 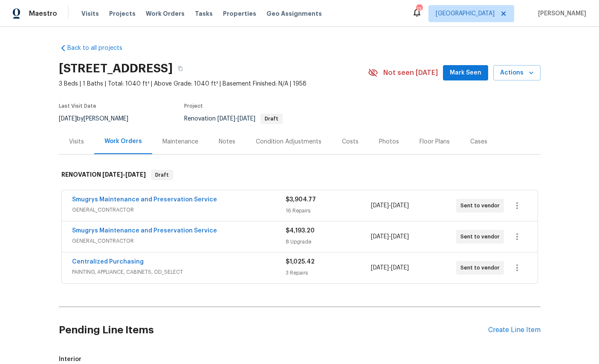 I want to click on span: Actions, so click(x=516, y=73).